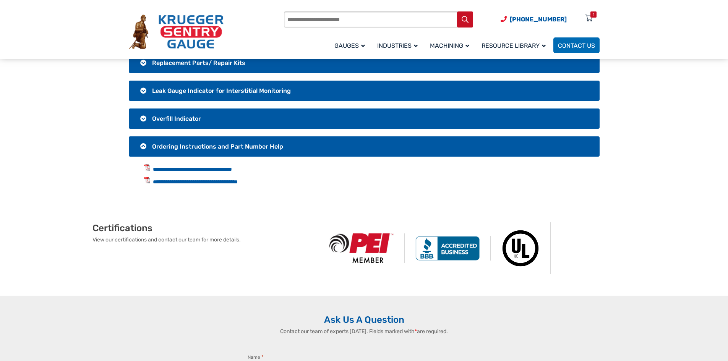 The width and height of the screenshot is (728, 361). Describe the element at coordinates (176, 32) in the screenshot. I see `img: Krueger Sentry Gauge` at that location.